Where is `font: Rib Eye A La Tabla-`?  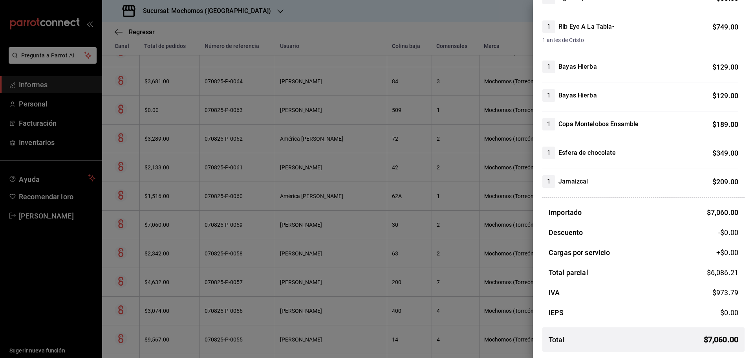
font: Rib Eye A La Tabla- is located at coordinates (586, 26).